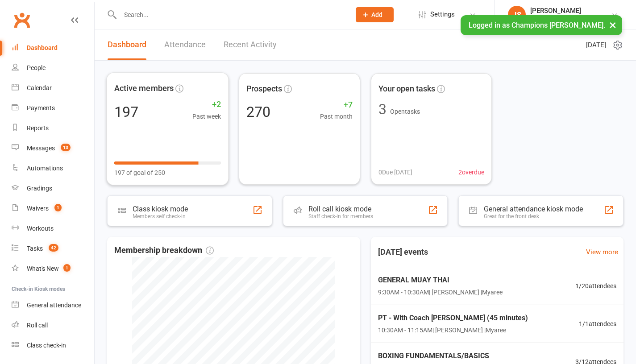  Describe the element at coordinates (52, 188) in the screenshot. I see `a: Gradings` at that location.